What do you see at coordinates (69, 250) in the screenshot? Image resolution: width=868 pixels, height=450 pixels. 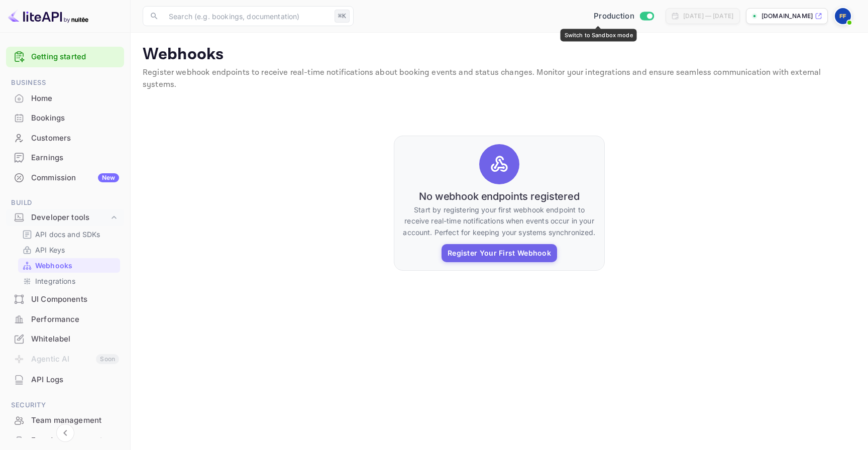 I see `a: API Keys` at bounding box center [69, 250].